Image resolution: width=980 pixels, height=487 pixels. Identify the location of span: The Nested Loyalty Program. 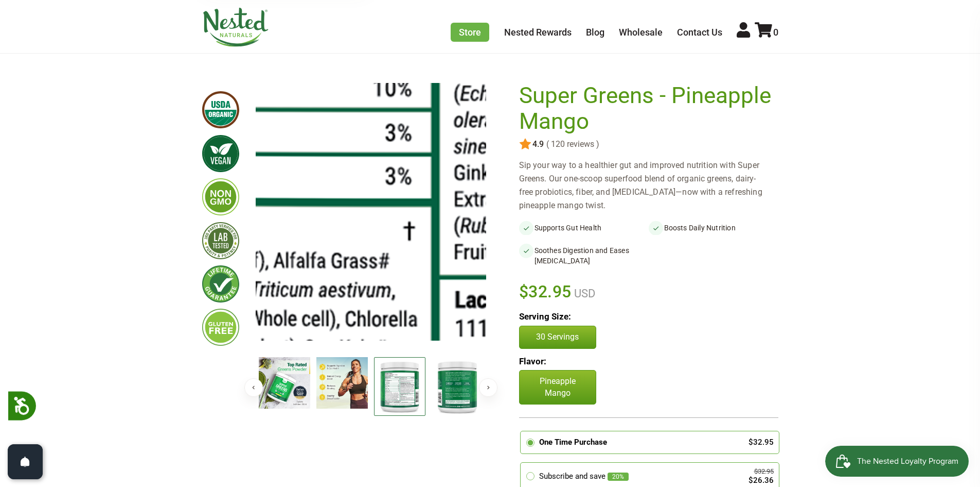
(82, 15).